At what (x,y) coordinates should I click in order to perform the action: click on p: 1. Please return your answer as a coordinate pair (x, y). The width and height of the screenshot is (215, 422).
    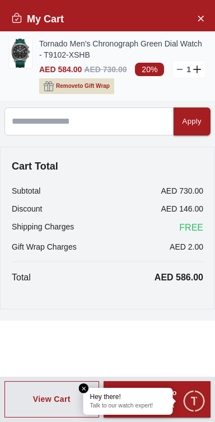
    Looking at the image, I should click on (189, 69).